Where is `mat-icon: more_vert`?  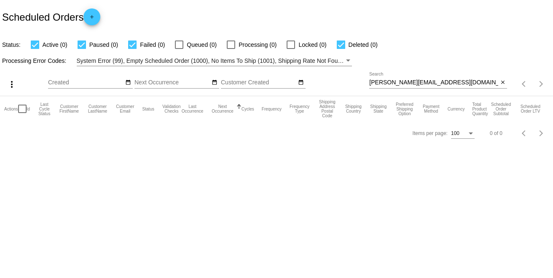
mat-icon: more_vert is located at coordinates (12, 84).